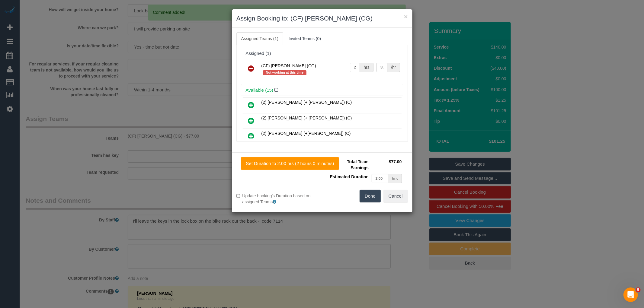  Describe the element at coordinates (322, 54) in the screenshot. I see `div: Assigned (1)` at that location.